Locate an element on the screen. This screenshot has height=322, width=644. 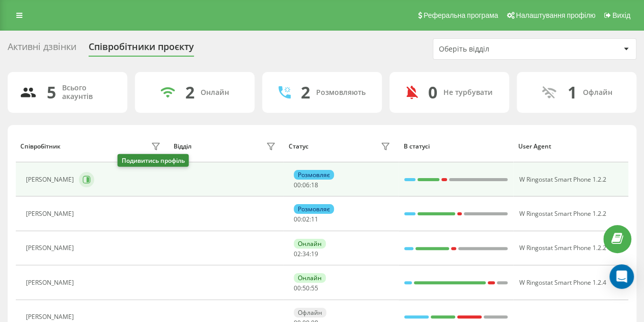
div: В статусі is located at coordinates (456, 146).